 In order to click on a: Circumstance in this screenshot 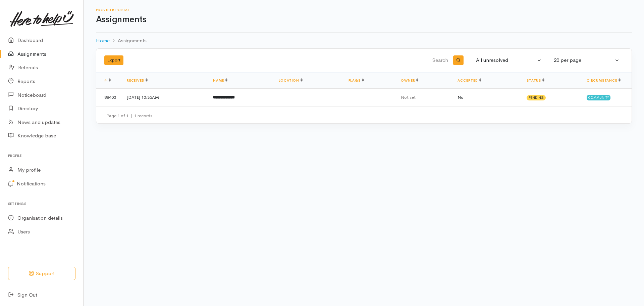, I will do `click(603, 81)`.